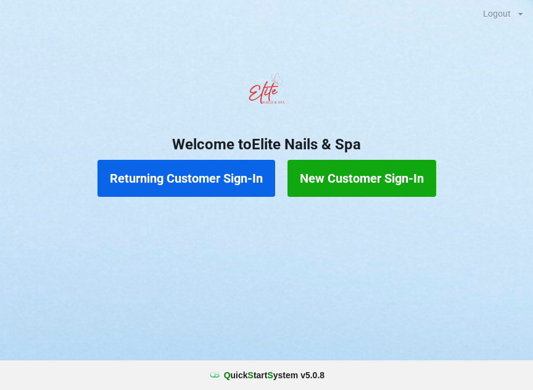 This screenshot has width=533, height=390. What do you see at coordinates (227, 375) in the screenshot?
I see `span: Q` at bounding box center [227, 375].